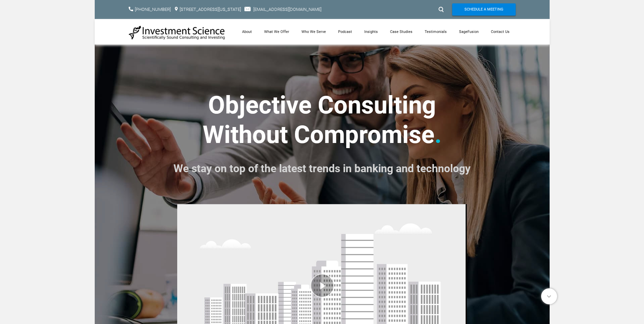 The image size is (644, 324). I want to click on font: We stay on top of the latest trends in banking and technology, so click(322, 169).